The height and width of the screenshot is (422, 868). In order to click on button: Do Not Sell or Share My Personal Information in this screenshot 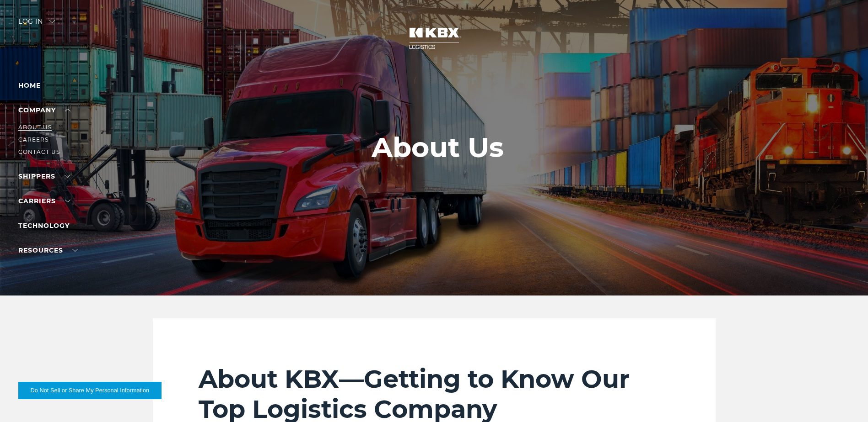, I will do `click(90, 391)`.